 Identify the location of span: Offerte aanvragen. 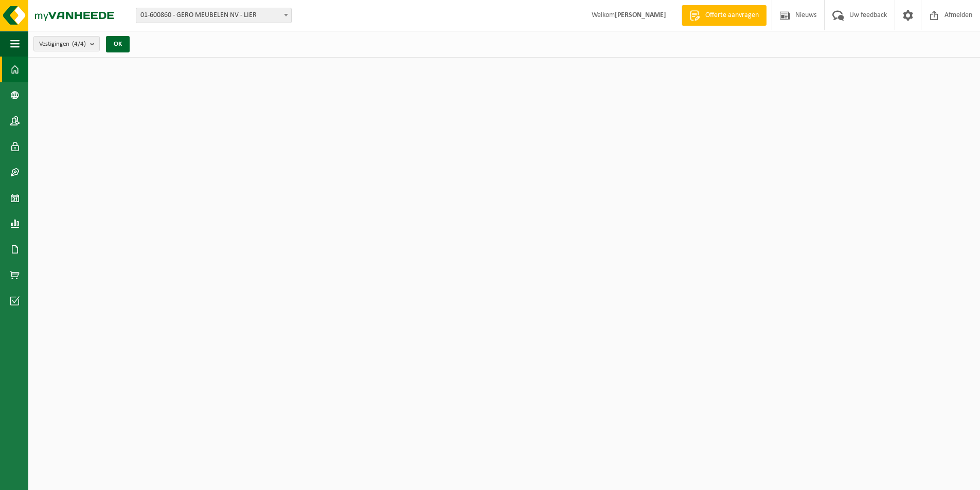
(732, 16).